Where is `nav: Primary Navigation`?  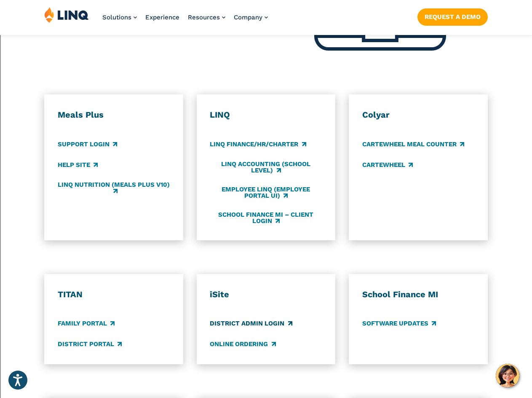
nav: Primary Navigation is located at coordinates (185, 20).